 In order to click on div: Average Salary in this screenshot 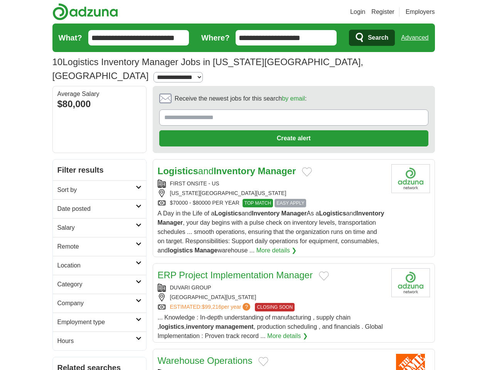, I will do `click(99, 94)`.